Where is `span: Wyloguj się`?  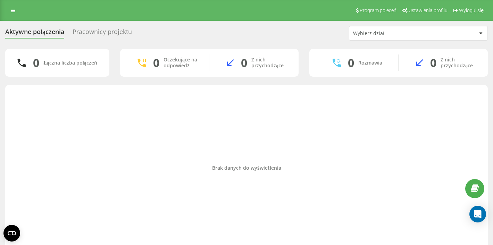 span: Wyloguj się is located at coordinates (471, 10).